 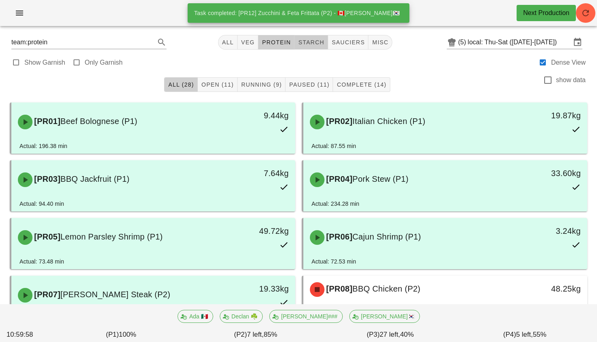 What do you see at coordinates (104, 63) in the screenshot?
I see `label: Only Garnish` at bounding box center [104, 63].